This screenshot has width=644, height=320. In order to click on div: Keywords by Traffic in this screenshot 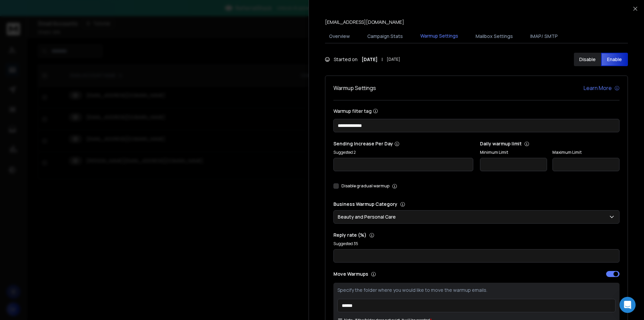, I will do `click(94, 45)`.